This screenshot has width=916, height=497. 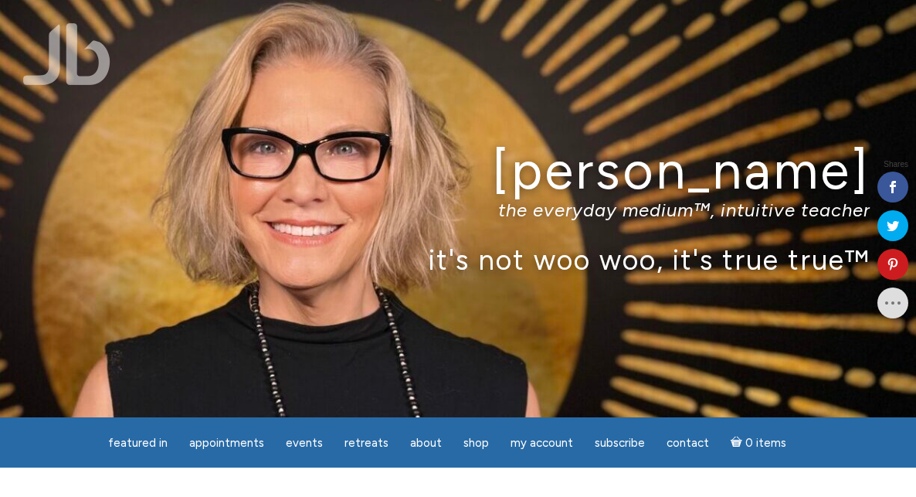 What do you see at coordinates (619, 443) in the screenshot?
I see `span: Subscribe` at bounding box center [619, 443].